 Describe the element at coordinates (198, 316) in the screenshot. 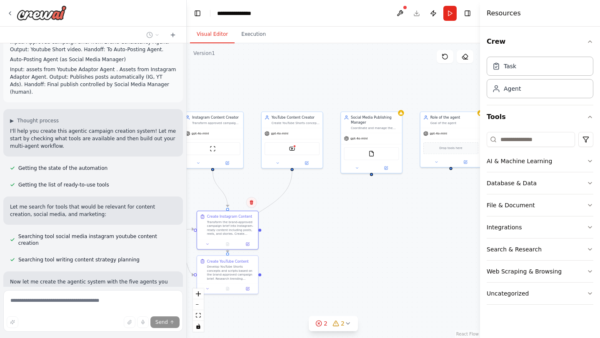

I see `button: fit view` at that location.